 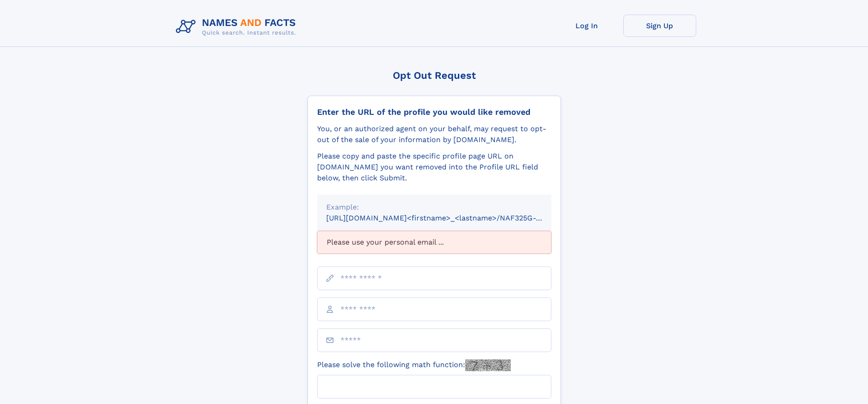 What do you see at coordinates (435, 75) in the screenshot?
I see `div: Opt Out Request` at bounding box center [435, 75].